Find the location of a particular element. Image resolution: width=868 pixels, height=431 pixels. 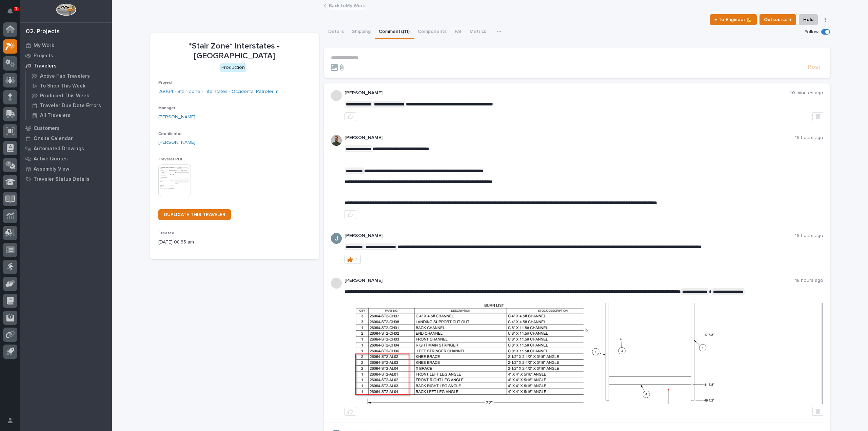

a: Active Fab Travelers is located at coordinates (69, 76).